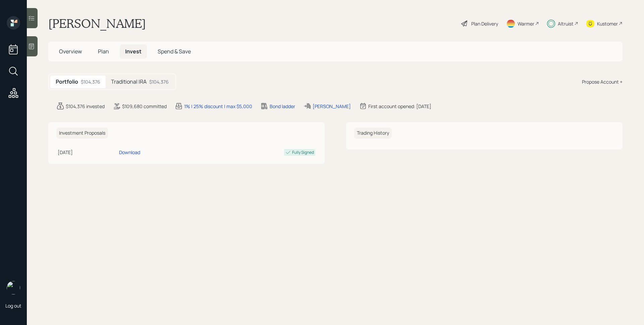 The image size is (644, 325). I want to click on div: Fully Signed, so click(303, 152).